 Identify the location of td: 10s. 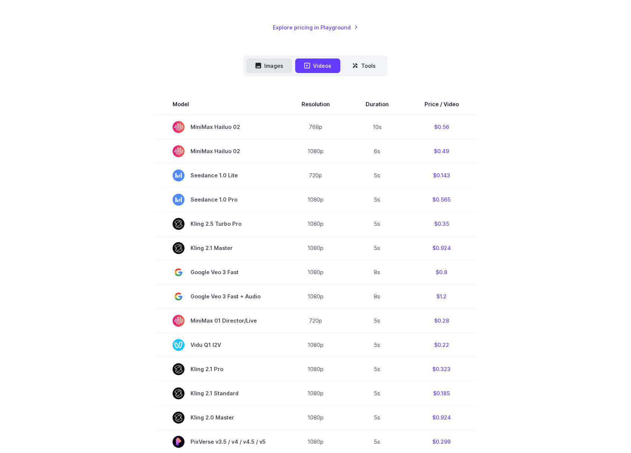
(377, 127).